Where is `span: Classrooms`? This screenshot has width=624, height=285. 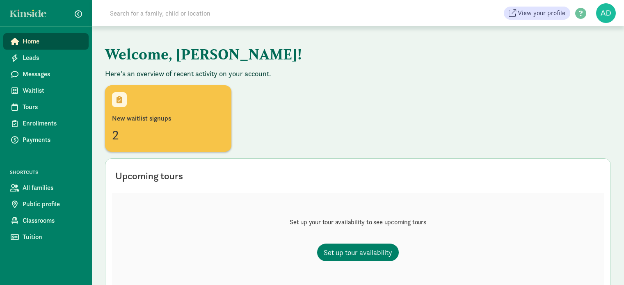
span: Classrooms is located at coordinates (52, 221).